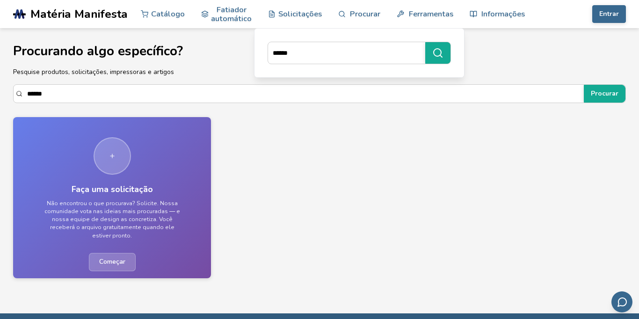  What do you see at coordinates (503, 14) in the screenshot?
I see `font: Informações` at bounding box center [503, 14].